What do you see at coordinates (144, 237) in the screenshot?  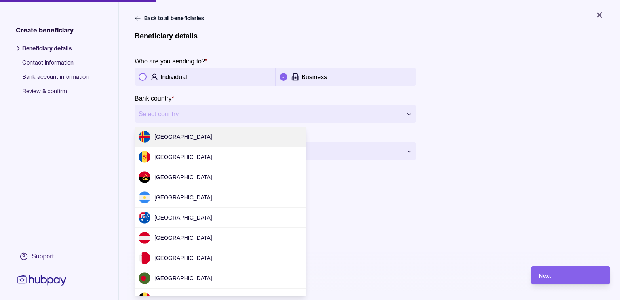 I see `img: at` at bounding box center [144, 237].